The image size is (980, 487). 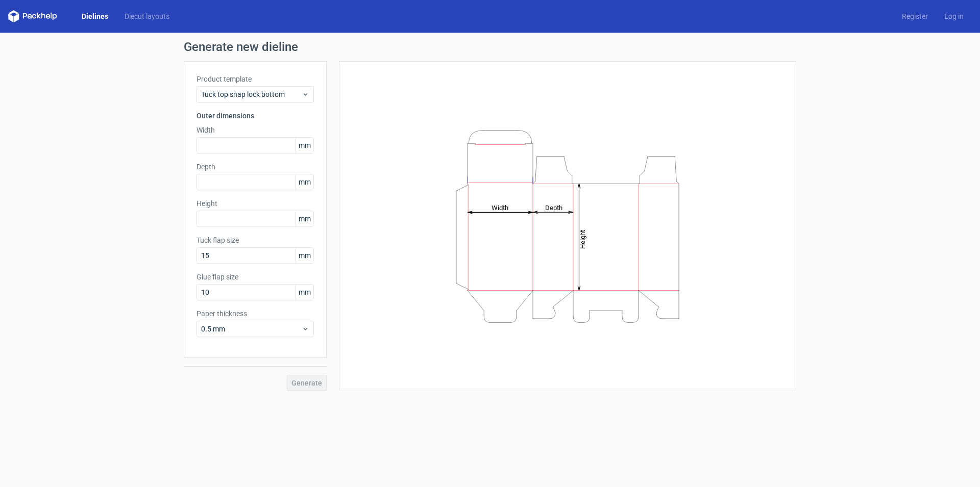 I want to click on tspan: Depth, so click(x=554, y=207).